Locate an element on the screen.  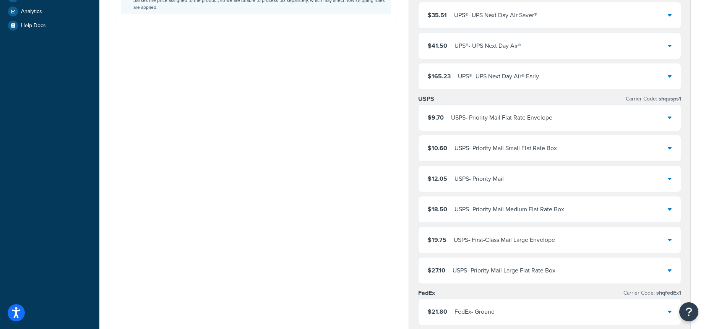
div: USPS - Priority Mail Medium Flat Rate Box is located at coordinates (509, 209).